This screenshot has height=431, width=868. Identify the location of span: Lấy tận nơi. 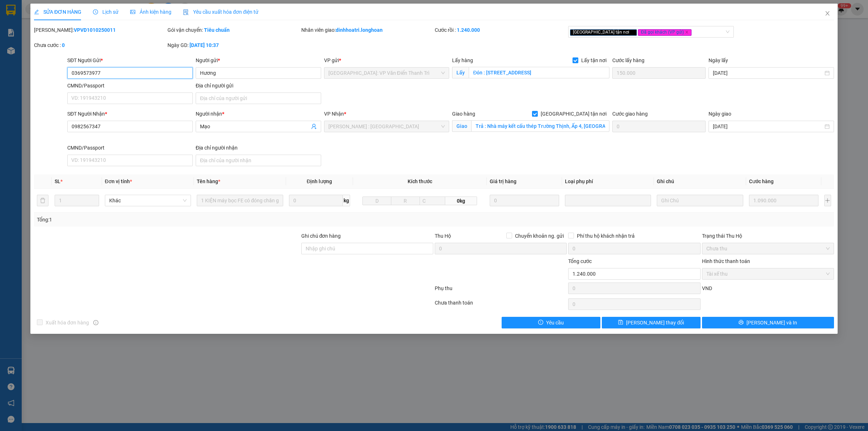
(594, 60).